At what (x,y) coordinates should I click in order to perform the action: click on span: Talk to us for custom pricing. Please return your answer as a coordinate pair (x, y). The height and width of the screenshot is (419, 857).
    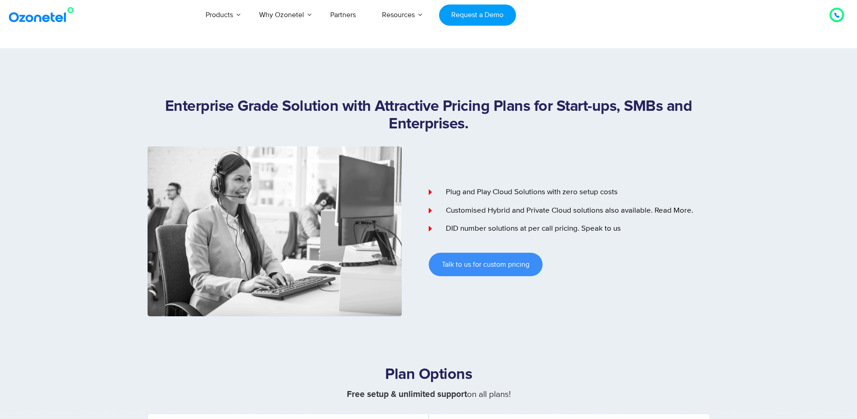
    Looking at the image, I should click on (486, 264).